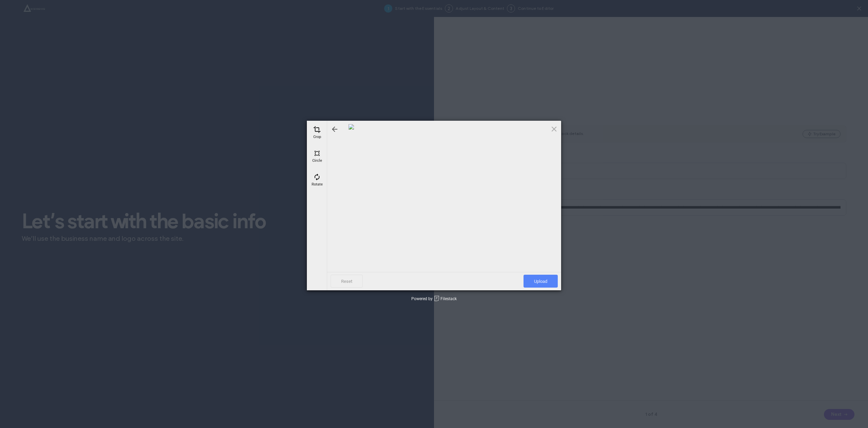 The width and height of the screenshot is (868, 428). Describe the element at coordinates (317, 180) in the screenshot. I see `div: Rotate` at that location.